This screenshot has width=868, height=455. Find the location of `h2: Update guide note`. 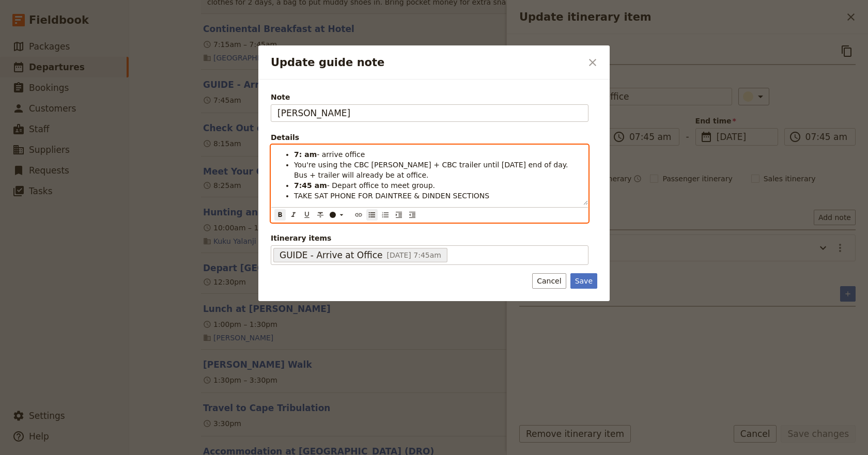

h2: Update guide note is located at coordinates (426, 63).